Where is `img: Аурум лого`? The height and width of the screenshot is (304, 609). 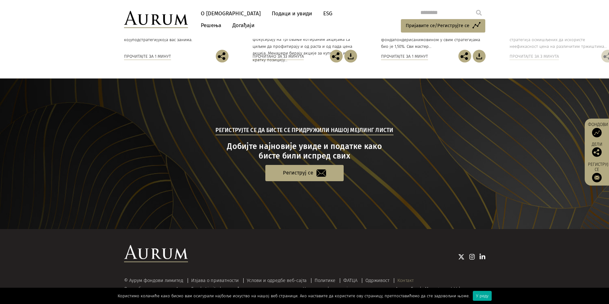
img: Аурум лого is located at coordinates (156, 254).